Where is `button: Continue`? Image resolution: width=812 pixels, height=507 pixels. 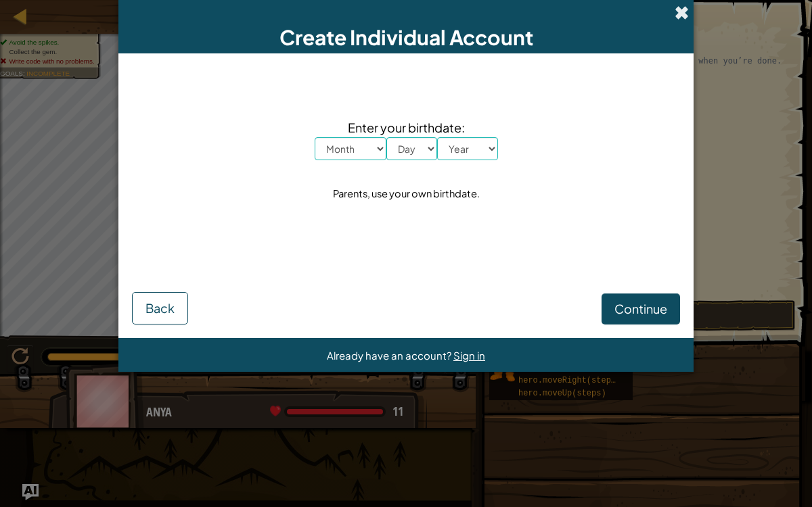 button: Continue is located at coordinates (641, 309).